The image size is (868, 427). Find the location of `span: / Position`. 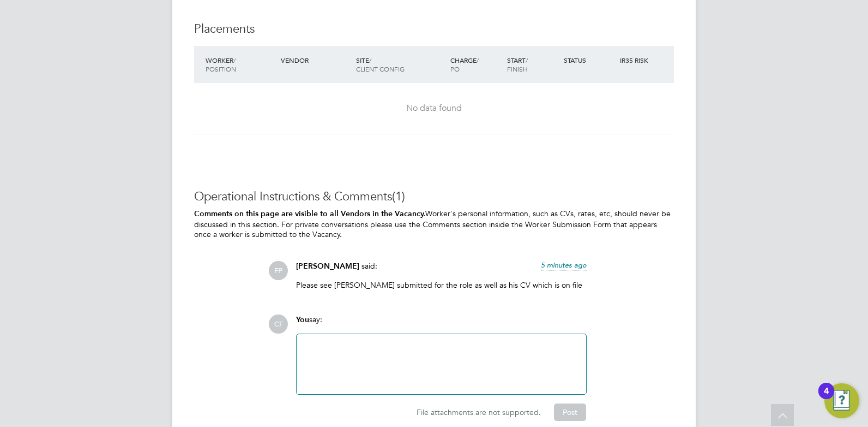

span: / Position is located at coordinates (221, 64).